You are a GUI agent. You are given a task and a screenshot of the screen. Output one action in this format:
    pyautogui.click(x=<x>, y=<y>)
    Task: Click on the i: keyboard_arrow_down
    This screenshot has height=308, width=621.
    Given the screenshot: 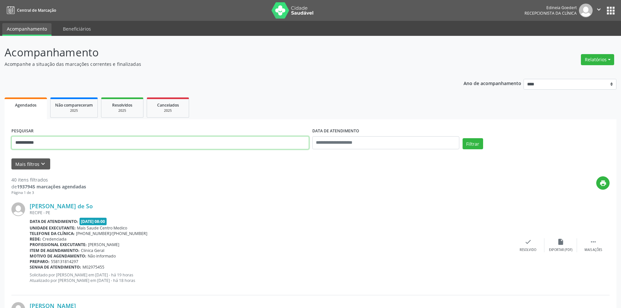 What is the action you would take?
    pyautogui.click(x=43, y=164)
    